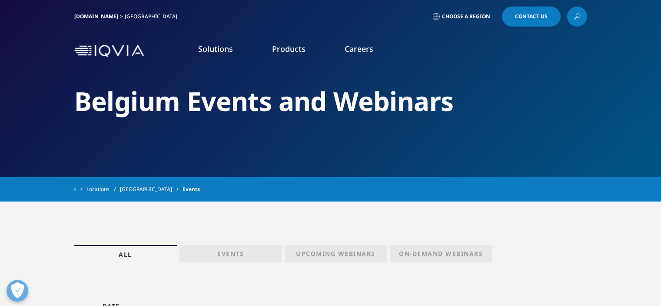  I want to click on p: All, so click(125, 256).